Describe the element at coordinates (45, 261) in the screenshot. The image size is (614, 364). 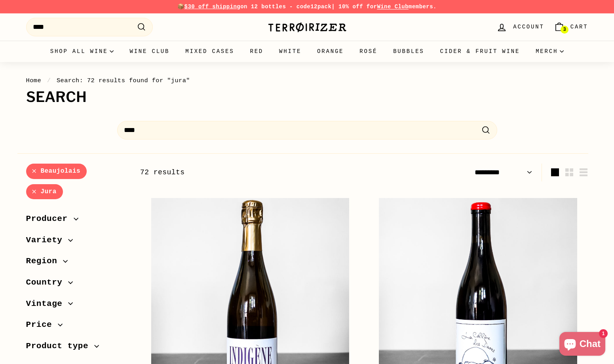
I see `span: Region` at that location.